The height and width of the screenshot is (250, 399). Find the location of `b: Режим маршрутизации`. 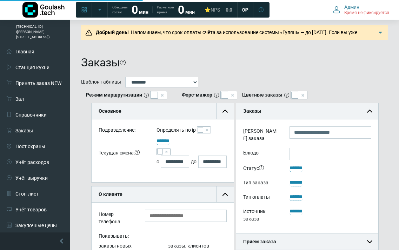

b: Режим маршрутизации is located at coordinates (114, 95).